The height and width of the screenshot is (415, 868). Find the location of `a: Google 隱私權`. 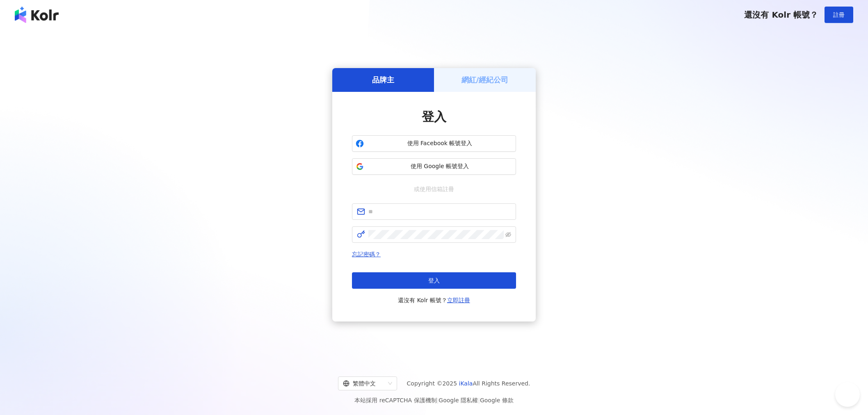

a: Google 隱私權 is located at coordinates (458, 400).